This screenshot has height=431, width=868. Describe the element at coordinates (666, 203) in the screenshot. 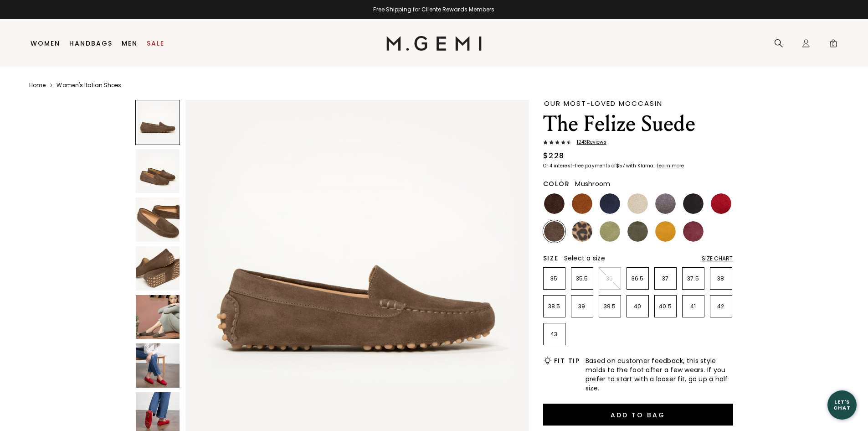

I see `img: Gray` at that location.